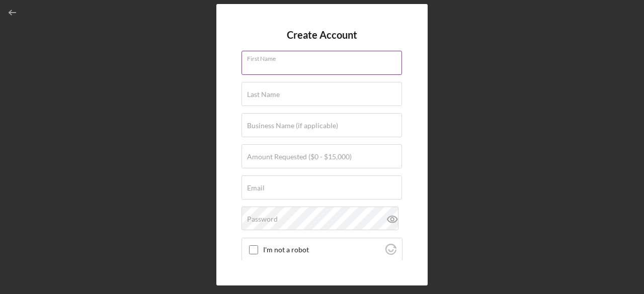 The image size is (644, 294). I want to click on label: First Name, so click(325, 57).